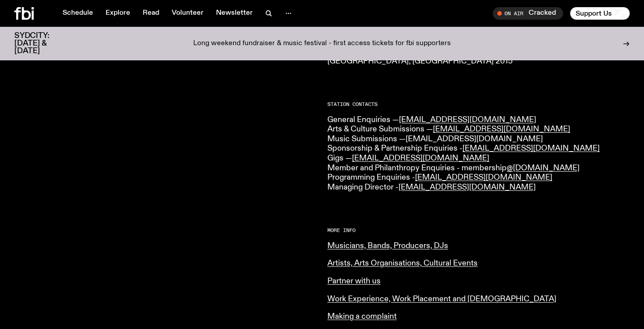  I want to click on h2: More Info, so click(479, 230).